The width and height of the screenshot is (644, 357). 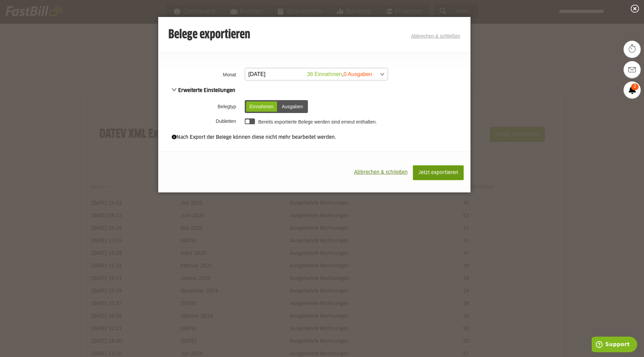 What do you see at coordinates (262, 107) in the screenshot?
I see `div: Einnahmen` at bounding box center [262, 107].